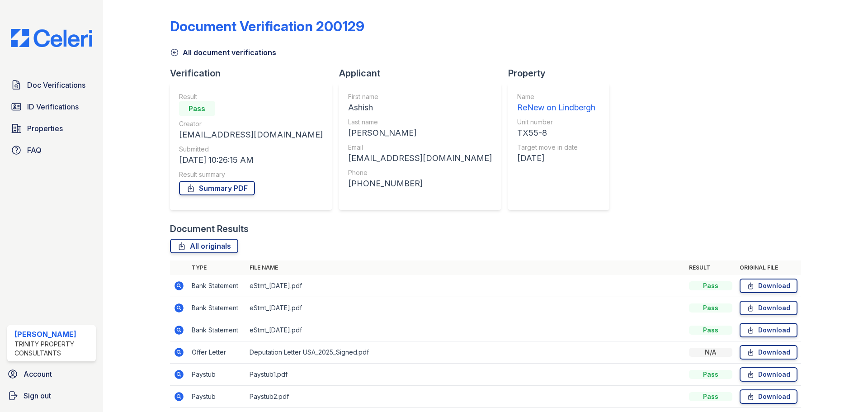 Image resolution: width=868 pixels, height=412 pixels. What do you see at coordinates (217, 268) in the screenshot?
I see `th: Type` at bounding box center [217, 268].